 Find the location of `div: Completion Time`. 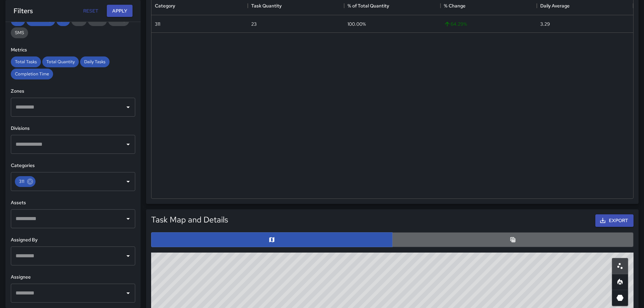

div: Completion Time is located at coordinates (32, 74).